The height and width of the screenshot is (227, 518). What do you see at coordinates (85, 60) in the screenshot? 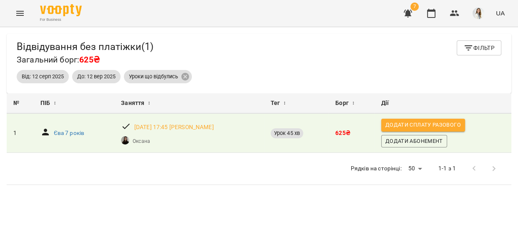
I see `h6: Загальний борг:` at bounding box center [85, 60].